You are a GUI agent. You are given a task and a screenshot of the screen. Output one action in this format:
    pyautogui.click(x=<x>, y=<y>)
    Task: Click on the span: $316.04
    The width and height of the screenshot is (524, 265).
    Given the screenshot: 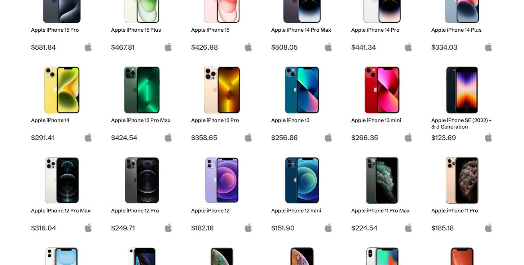 What is the action you would take?
    pyautogui.click(x=62, y=228)
    